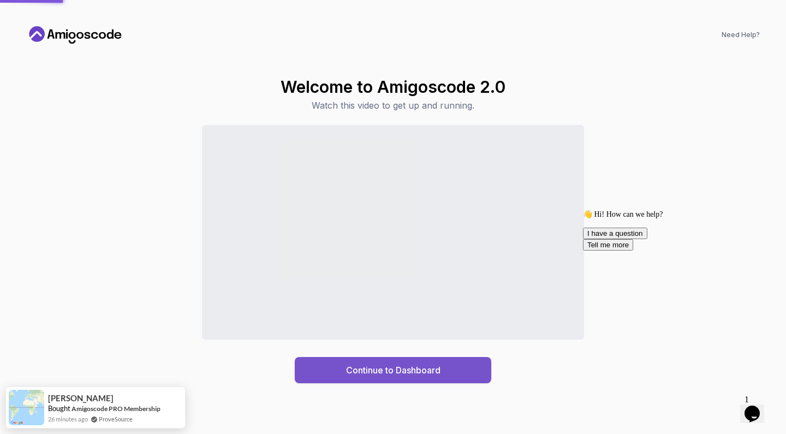 The height and width of the screenshot is (434, 786). What do you see at coordinates (37, 28) in the screenshot?
I see `button: I have a question` at bounding box center [37, 28].